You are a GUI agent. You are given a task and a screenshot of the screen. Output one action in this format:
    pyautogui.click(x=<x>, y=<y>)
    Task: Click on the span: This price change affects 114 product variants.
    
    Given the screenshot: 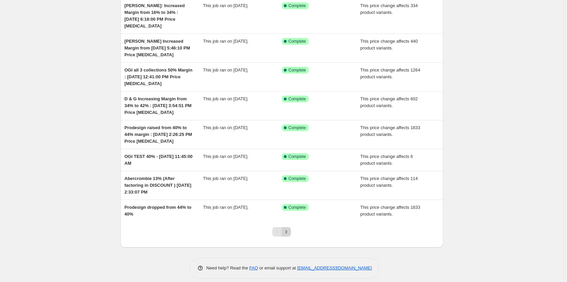 What is the action you would take?
    pyautogui.click(x=389, y=182)
    